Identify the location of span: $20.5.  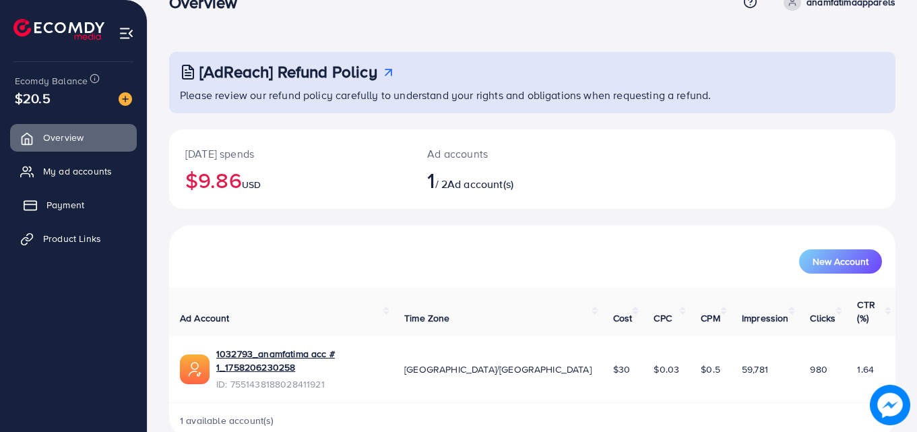
(32, 98).